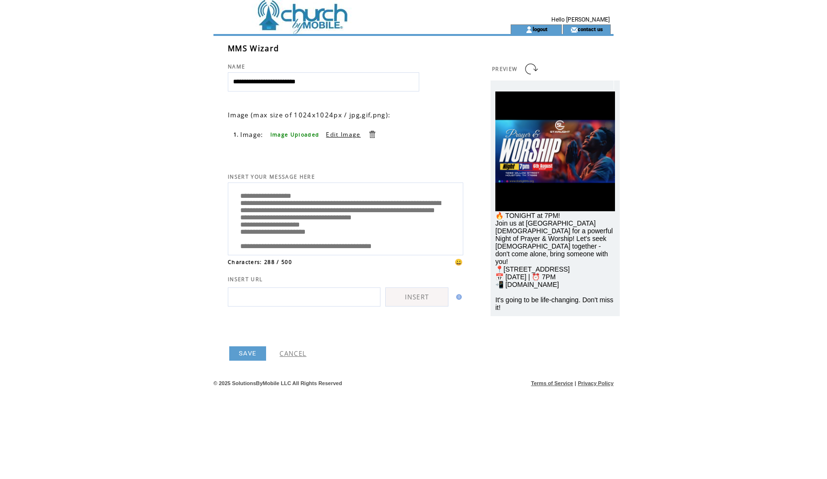 The image size is (827, 479). I want to click on span: Image (max size of 1024x1024px / jpg,gif,png):, so click(309, 115).